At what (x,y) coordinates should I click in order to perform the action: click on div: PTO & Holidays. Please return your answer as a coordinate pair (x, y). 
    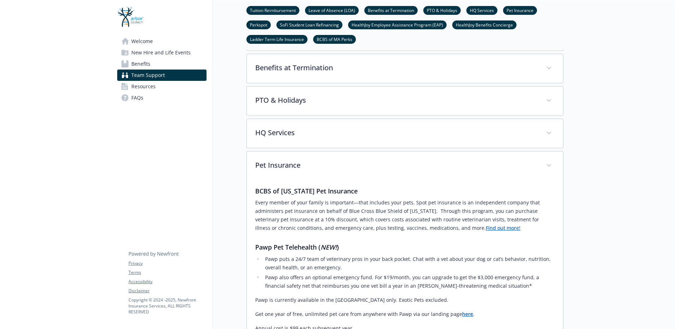
    Looking at the image, I should click on (405, 101).